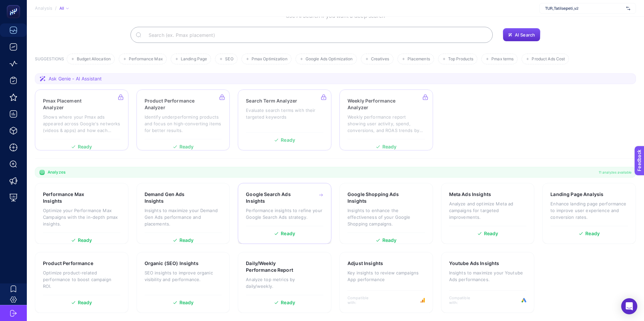  What do you see at coordinates (366, 263) in the screenshot?
I see `h3: Adjust Insights` at bounding box center [366, 263].